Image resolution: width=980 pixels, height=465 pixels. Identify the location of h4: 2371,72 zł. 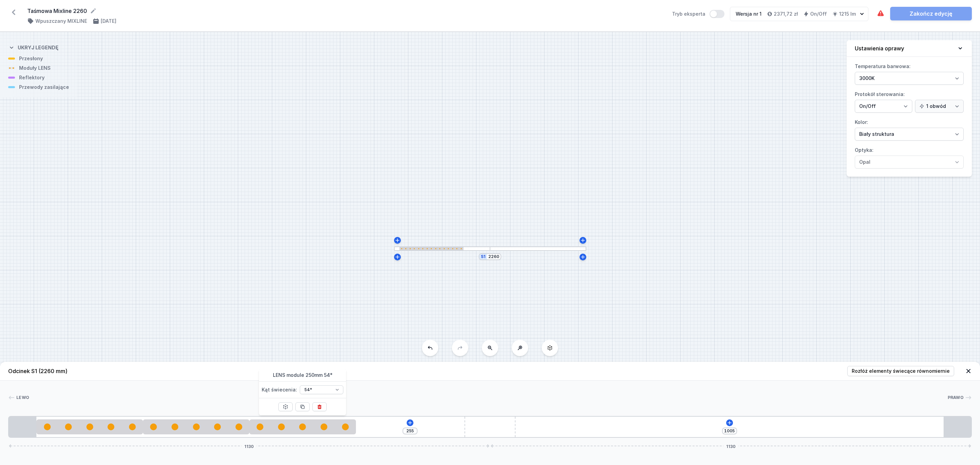
(785, 14).